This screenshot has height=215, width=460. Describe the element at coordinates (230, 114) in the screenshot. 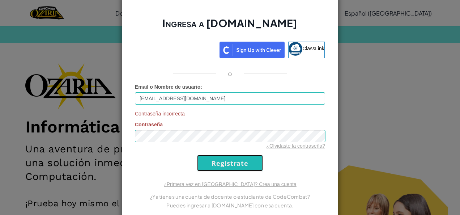

I see `span: Contraseña incorrecta` at that location.